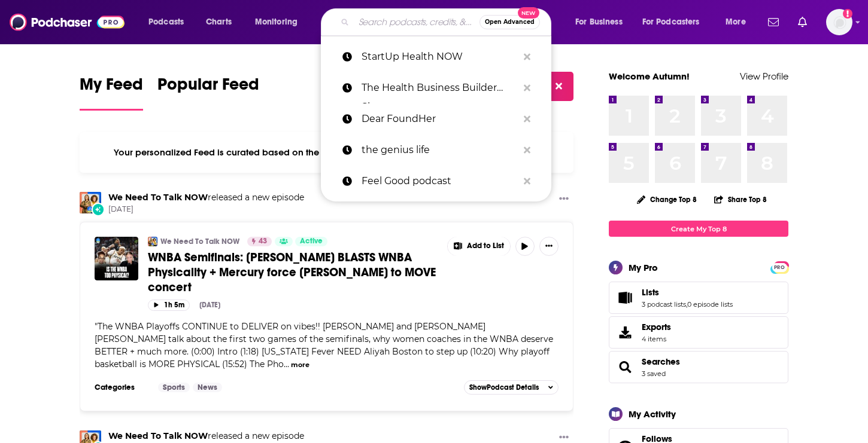  Describe the element at coordinates (311, 241) in the screenshot. I see `a: Active` at that location.